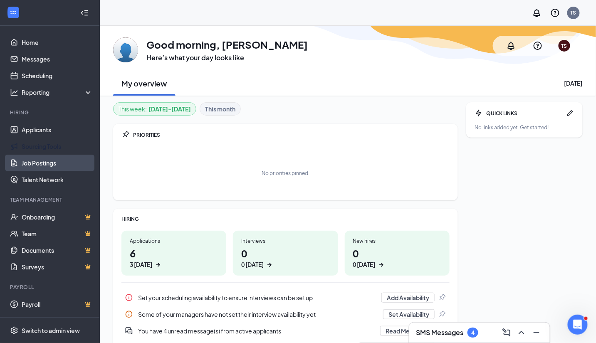 This screenshot has width=596, height=343. Describe the element at coordinates (220, 109) in the screenshot. I see `b: This month` at that location.